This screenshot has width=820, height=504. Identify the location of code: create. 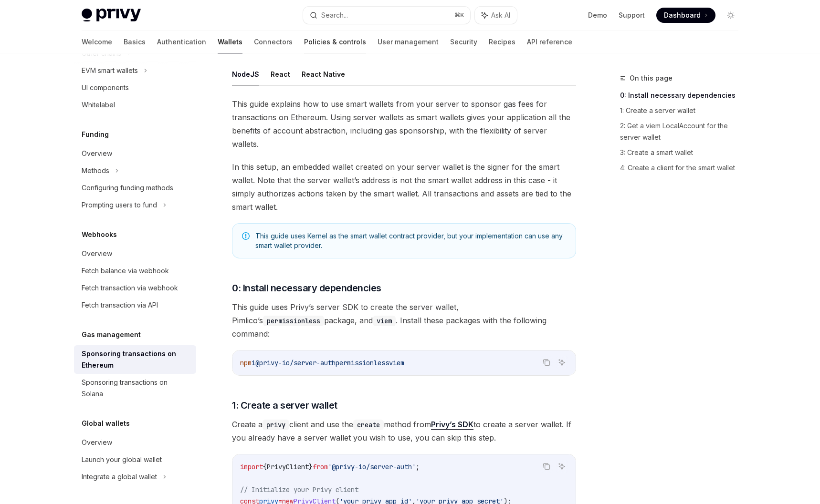
(369, 425).